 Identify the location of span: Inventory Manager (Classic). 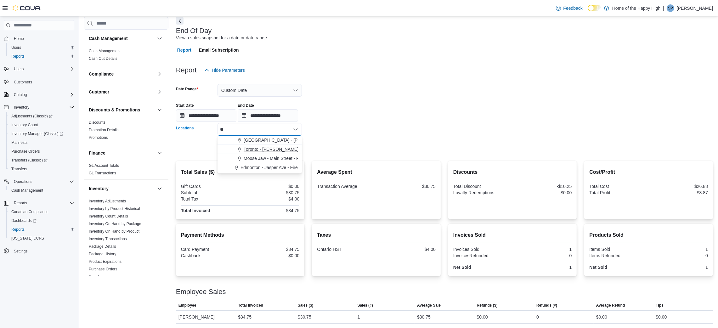
(37, 134).